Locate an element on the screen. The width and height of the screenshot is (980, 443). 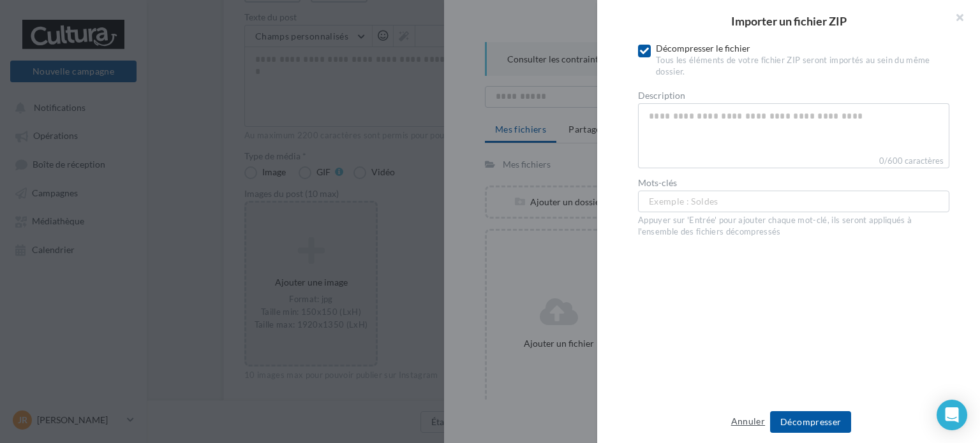
label: Description is located at coordinates (793, 95).